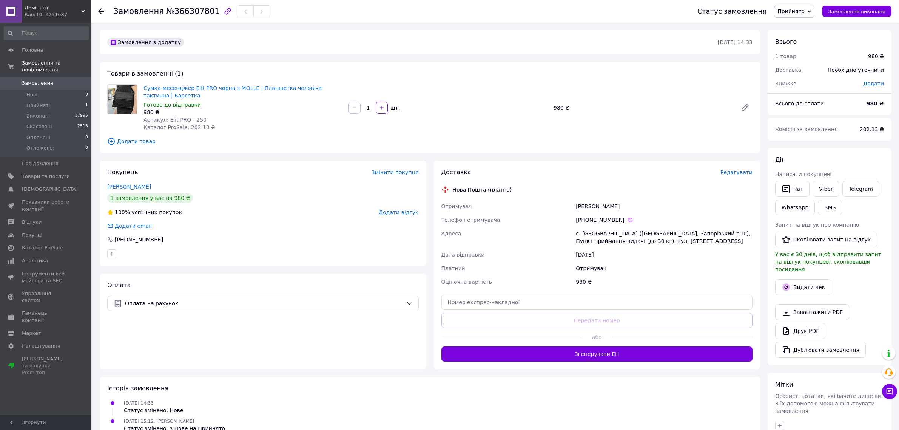 The height and width of the screenshot is (430, 899). What do you see at coordinates (398, 212) in the screenshot?
I see `span: Додати відгук` at bounding box center [398, 212].